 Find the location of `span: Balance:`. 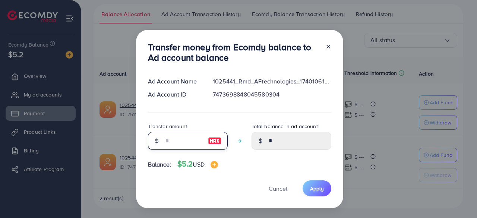

span: Balance: is located at coordinates (159, 164).